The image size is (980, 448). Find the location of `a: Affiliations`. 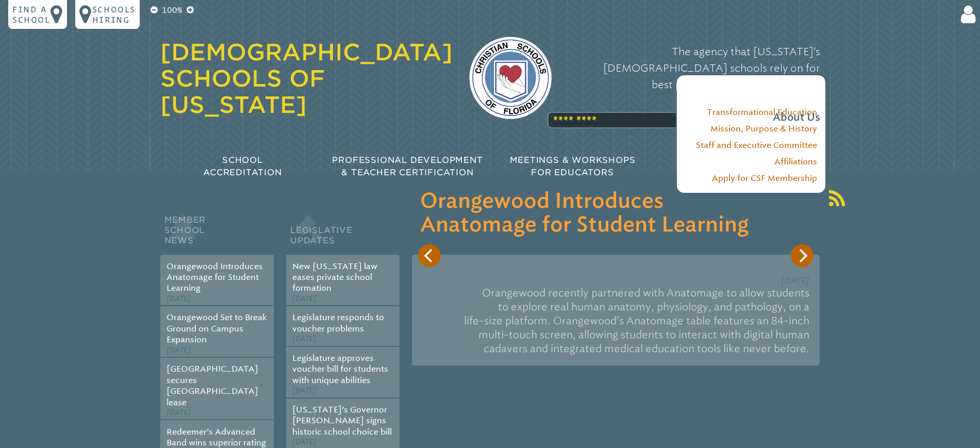

a: Affiliations is located at coordinates (796, 161).